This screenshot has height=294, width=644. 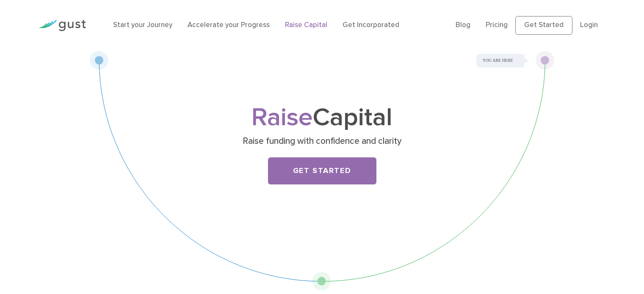 I want to click on a: Blog, so click(x=463, y=25).